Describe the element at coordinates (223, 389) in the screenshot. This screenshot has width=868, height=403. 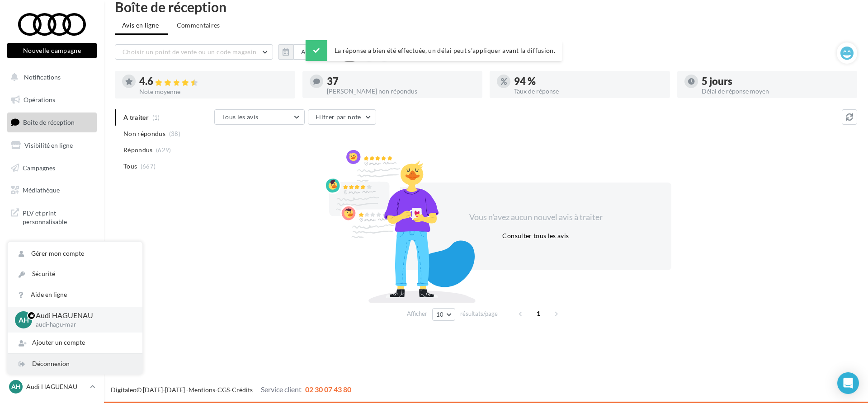
I see `a: CGS` at that location.